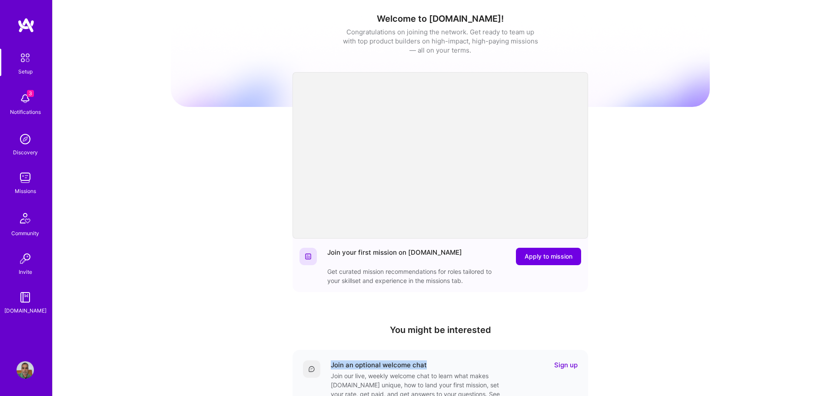 This screenshot has width=828, height=396. Describe the element at coordinates (25, 370) in the screenshot. I see `a: User Avatar` at that location.